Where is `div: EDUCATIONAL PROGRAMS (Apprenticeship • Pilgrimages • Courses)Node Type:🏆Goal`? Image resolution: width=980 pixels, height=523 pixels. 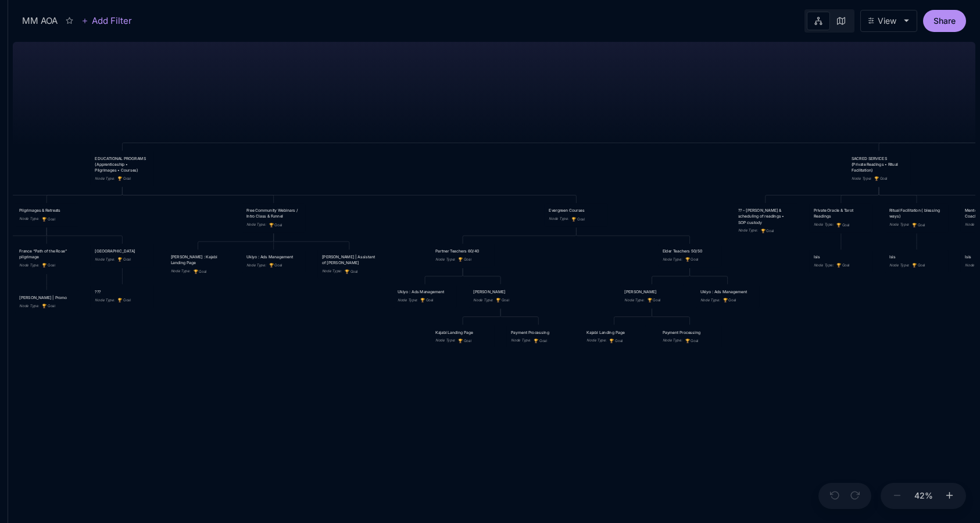
div: EDUCATIONAL PROGRAMS (Apprenticeship • Pilgrimages • Courses)Node Type:🏆Goal is located at coordinates (122, 168).